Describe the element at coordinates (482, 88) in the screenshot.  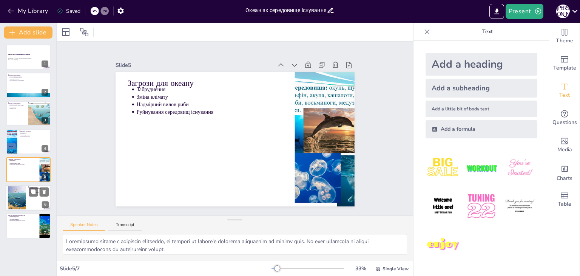
I see `div: Add a subheading` at that location.